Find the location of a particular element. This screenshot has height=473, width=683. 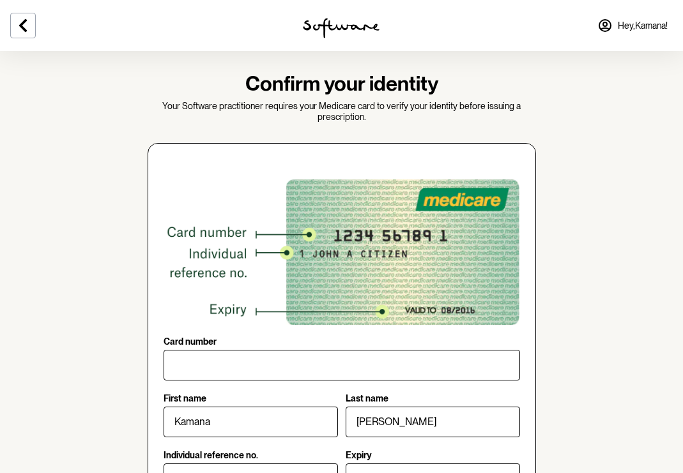

h3: Confirm your identity is located at coordinates (342, 84).